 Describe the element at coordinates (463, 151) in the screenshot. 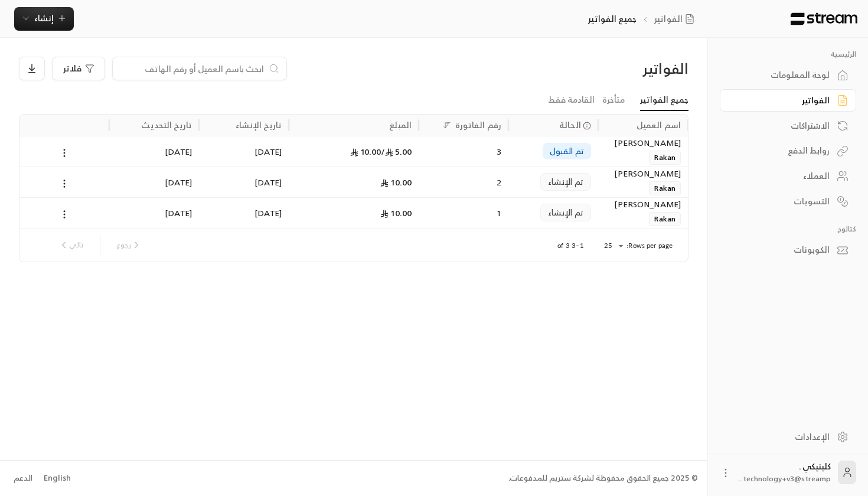

I see `div: 3` at that location.